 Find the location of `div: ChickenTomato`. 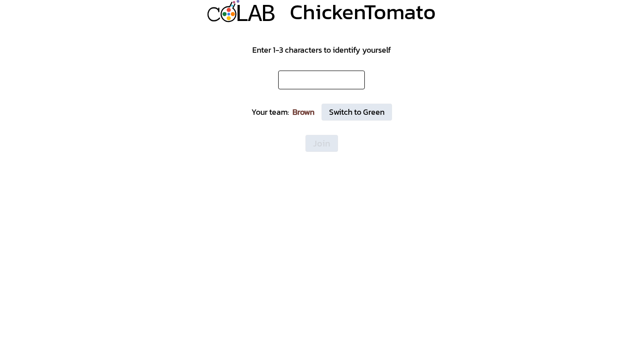

div: ChickenTomato is located at coordinates (362, 12).